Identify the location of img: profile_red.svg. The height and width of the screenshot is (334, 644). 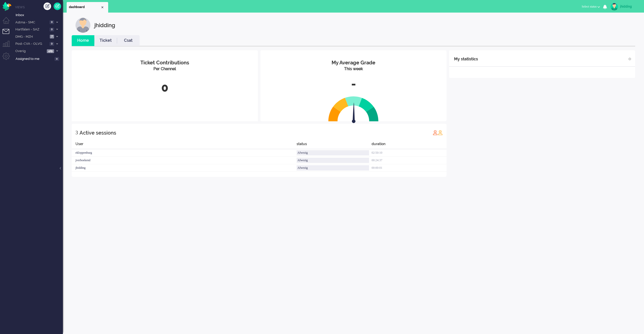
(435, 133).